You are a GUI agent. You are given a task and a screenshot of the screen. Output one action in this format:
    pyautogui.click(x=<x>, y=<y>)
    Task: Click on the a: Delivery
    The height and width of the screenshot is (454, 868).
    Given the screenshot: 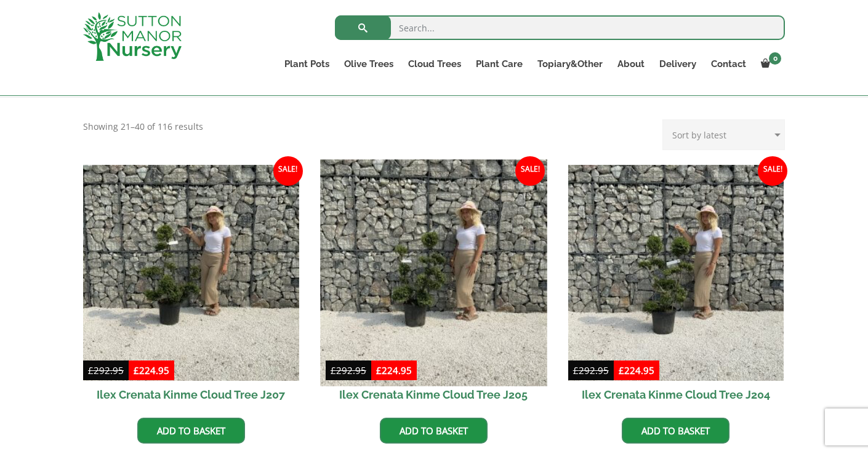 What is the action you would take?
    pyautogui.click(x=678, y=64)
    